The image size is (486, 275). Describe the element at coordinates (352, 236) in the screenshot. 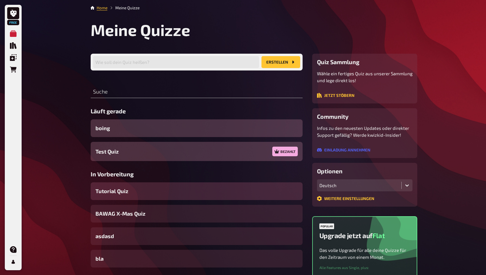

I see `h2: Upgrade jetzt auf` at that location.